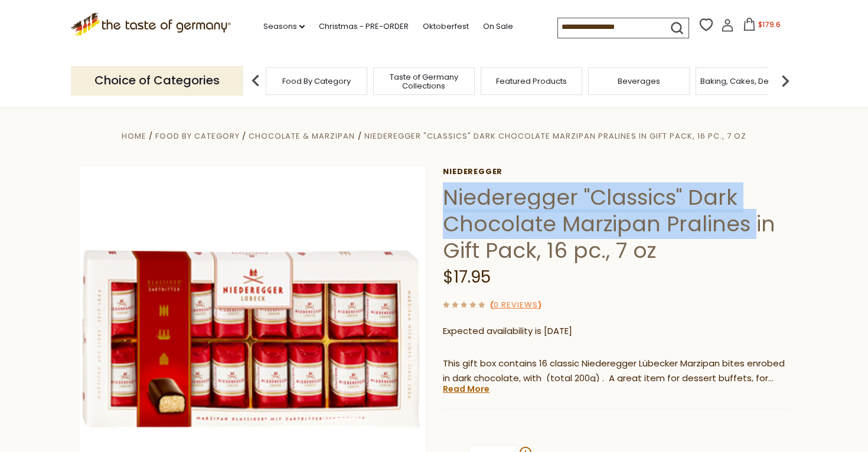 The image size is (868, 452). I want to click on a: Home, so click(134, 136).